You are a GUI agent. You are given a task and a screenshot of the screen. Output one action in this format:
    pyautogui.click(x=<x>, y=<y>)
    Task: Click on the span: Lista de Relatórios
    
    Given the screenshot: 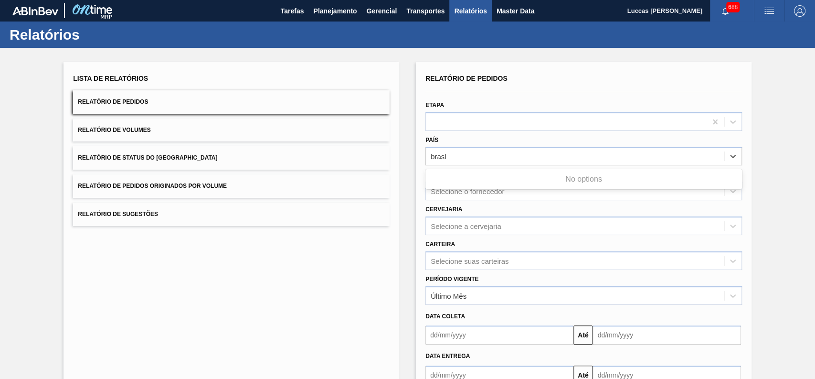 What is the action you would take?
    pyautogui.click(x=110, y=78)
    